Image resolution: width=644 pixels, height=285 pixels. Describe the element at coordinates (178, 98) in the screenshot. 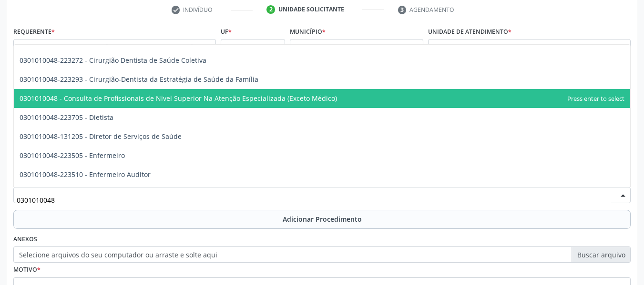

I see `span: 0301010048 - Consulta de Profissionais de Nivel Superior Na Atenção Especializada (Exceto Médico)` at that location.